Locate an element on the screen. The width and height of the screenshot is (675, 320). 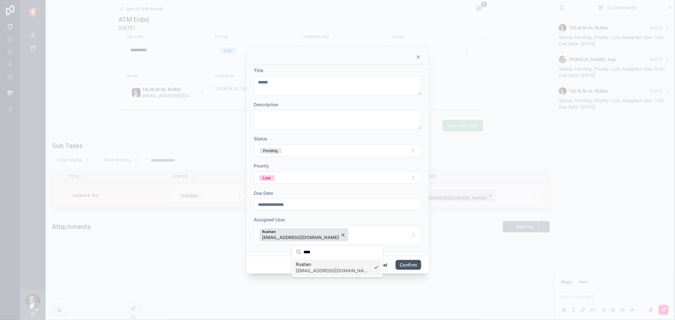
span: Description is located at coordinates (266, 104).